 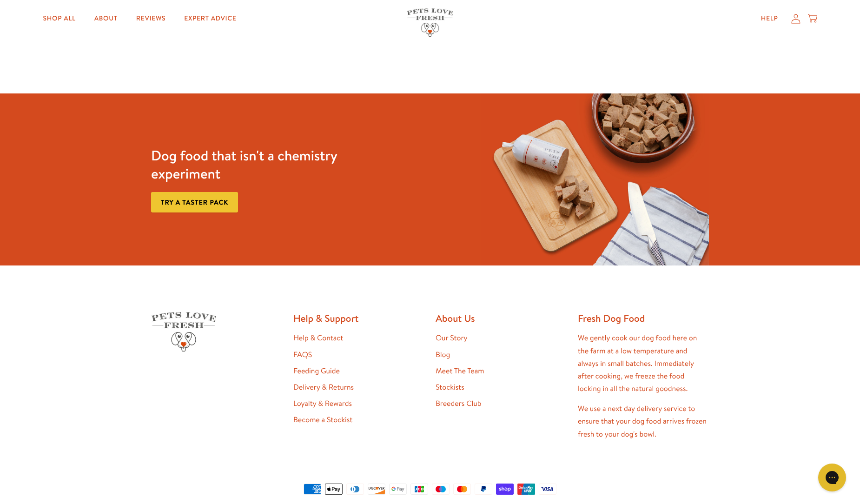 What do you see at coordinates (151, 18) in the screenshot?
I see `a: Reviews` at bounding box center [151, 18].